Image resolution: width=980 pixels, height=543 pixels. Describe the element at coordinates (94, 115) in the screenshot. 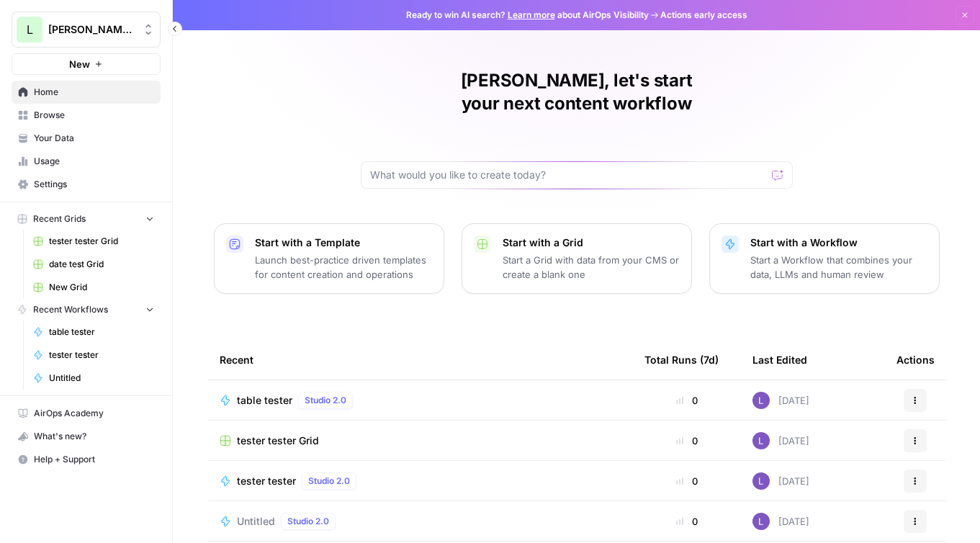

I see `span: Browse` at that location.